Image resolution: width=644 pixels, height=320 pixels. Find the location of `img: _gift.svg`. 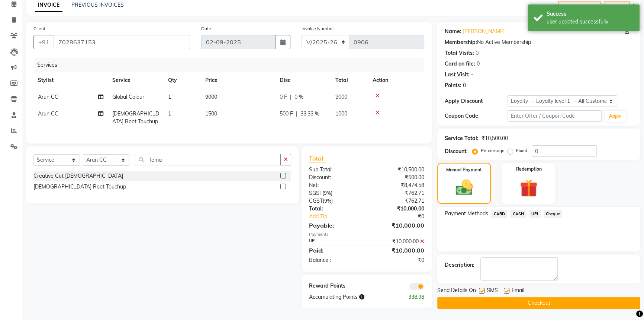

img: _gift.svg is located at coordinates (529, 188).